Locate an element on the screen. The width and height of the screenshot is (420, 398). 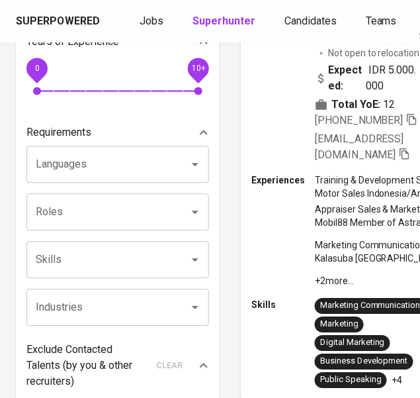
p: Skills is located at coordinates (283, 305).